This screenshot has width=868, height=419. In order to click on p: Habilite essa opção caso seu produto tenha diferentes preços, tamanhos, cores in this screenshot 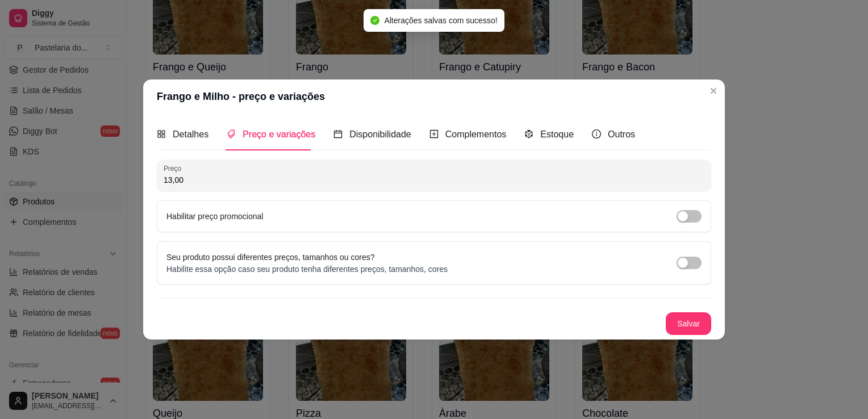, I will do `click(307, 269)`.